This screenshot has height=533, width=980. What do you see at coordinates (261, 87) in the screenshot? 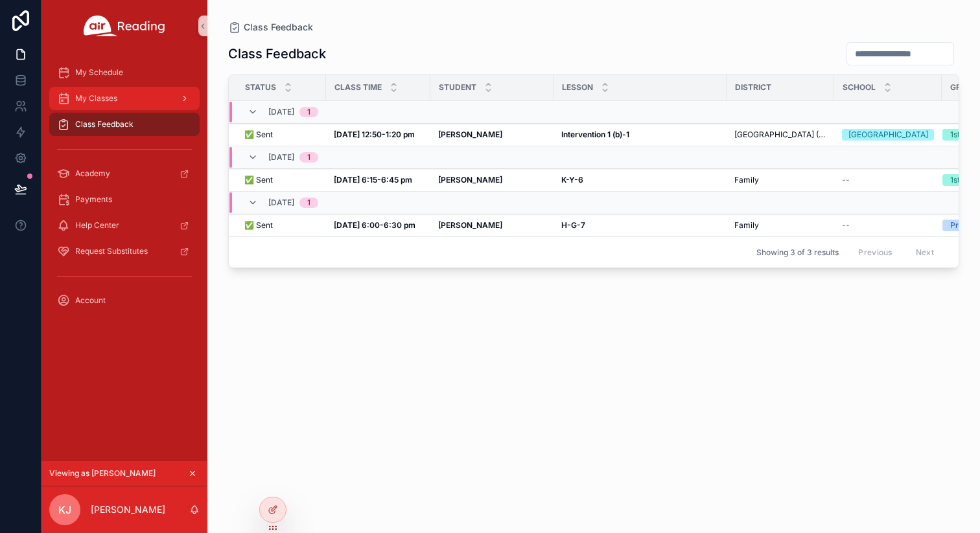
I see `span: Status` at bounding box center [261, 87].